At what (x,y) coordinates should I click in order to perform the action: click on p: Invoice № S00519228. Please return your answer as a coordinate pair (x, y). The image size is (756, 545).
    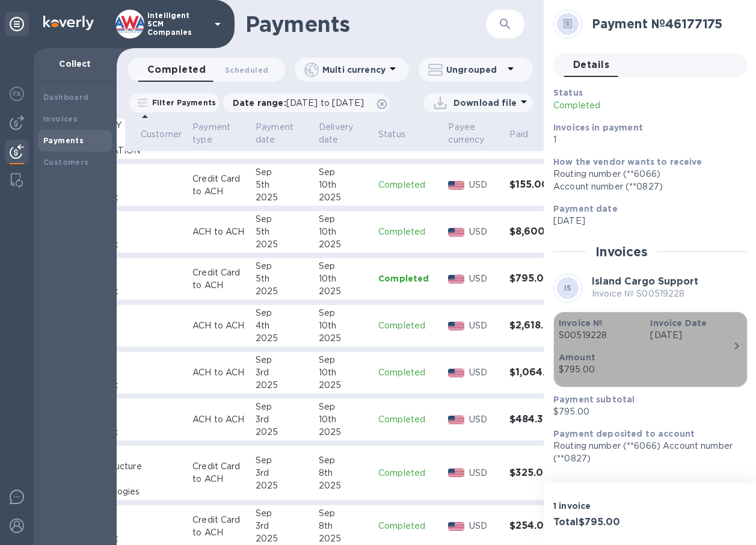
    Looking at the image, I should click on (645, 294).